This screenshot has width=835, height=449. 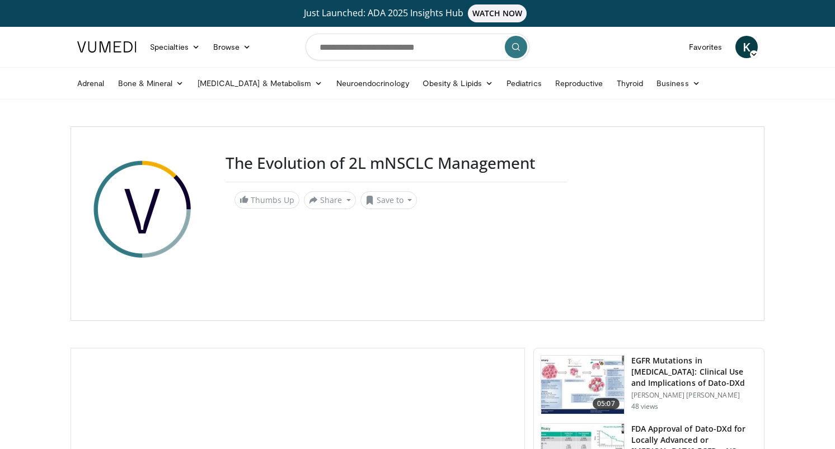 I want to click on button: Save to, so click(x=389, y=200).